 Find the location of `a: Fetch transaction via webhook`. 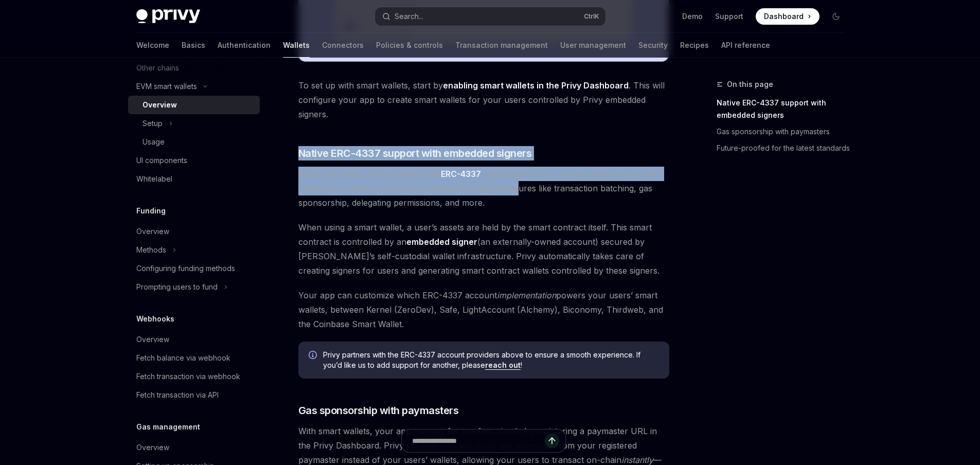

a: Fetch transaction via webhook is located at coordinates (194, 376).